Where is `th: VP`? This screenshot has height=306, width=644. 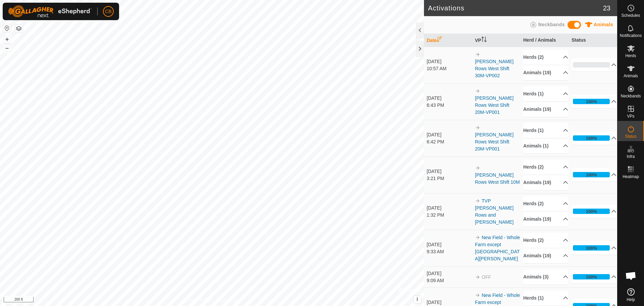 th: VP is located at coordinates (496, 40).